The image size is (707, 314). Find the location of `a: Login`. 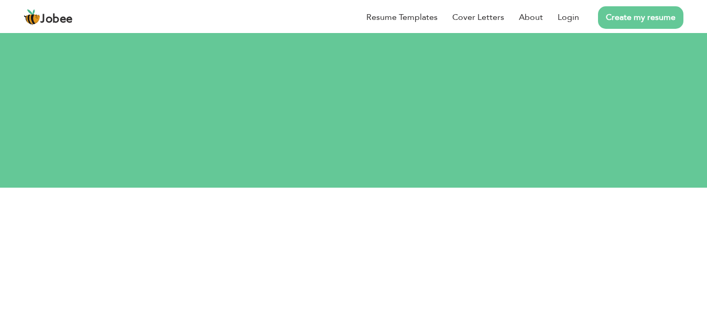

a: Login is located at coordinates (568, 17).